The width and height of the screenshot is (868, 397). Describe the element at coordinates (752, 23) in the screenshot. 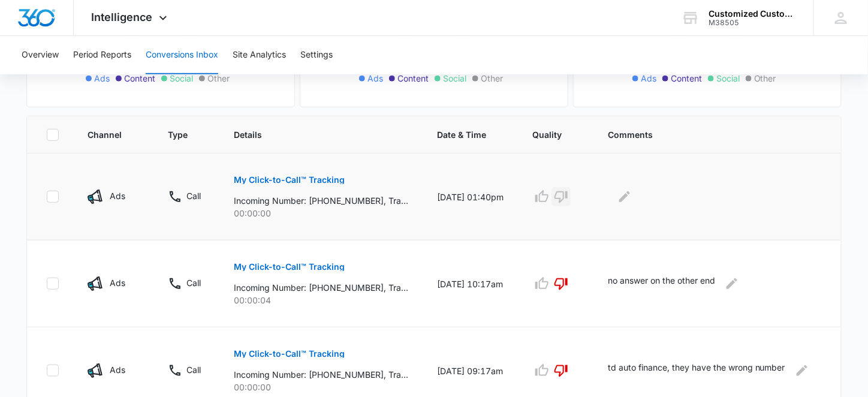

I see `div: account id` at that location.